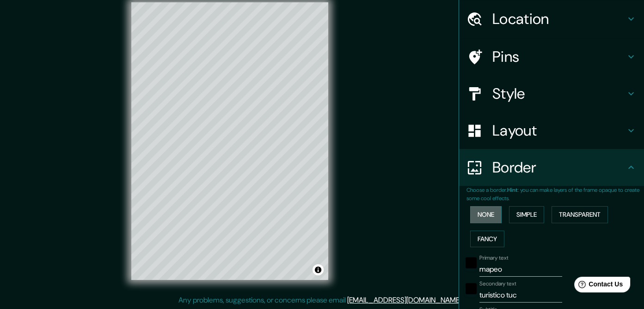  Describe the element at coordinates (580, 214) in the screenshot. I see `button: Transparent` at that location.